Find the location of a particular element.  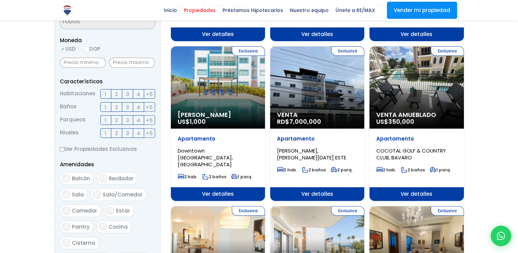

span: Préstamos Hipotecarios is located at coordinates (253, 10).